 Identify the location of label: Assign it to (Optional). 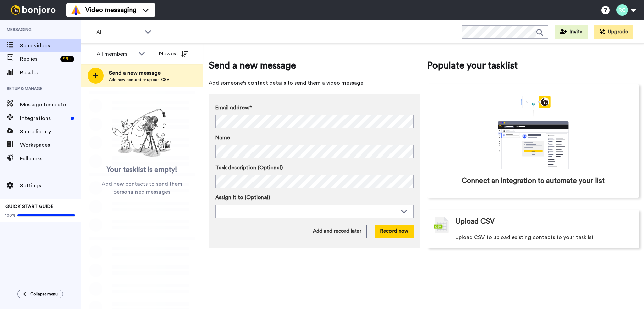
(314, 197).